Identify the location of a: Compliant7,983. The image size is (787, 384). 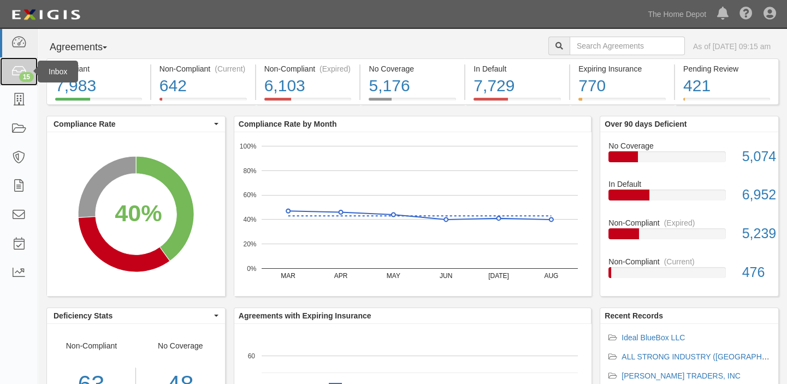
(98, 102).